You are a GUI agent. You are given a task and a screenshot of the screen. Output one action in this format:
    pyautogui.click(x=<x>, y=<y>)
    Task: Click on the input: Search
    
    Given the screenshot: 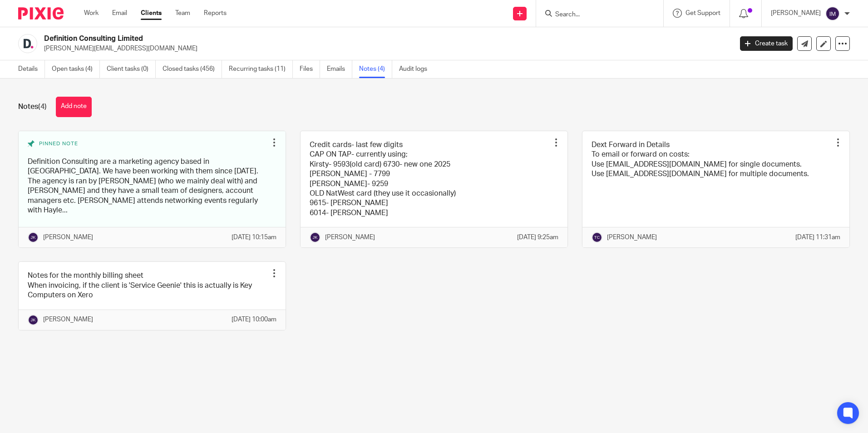 What is the action you would take?
    pyautogui.click(x=595, y=15)
    